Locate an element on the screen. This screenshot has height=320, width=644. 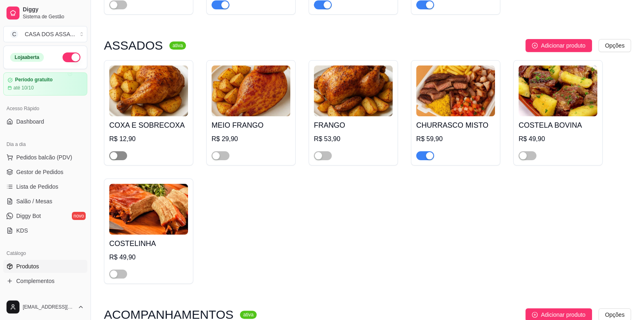
a: Período gratuitoaté 10/10 is located at coordinates (45, 84).